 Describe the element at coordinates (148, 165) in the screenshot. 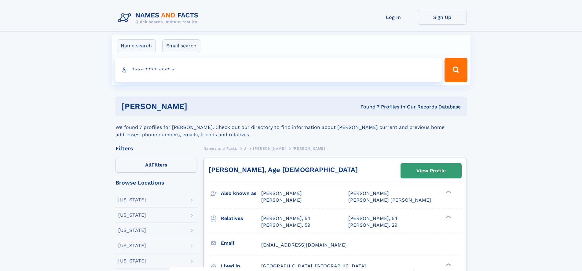

I see `span: All` at that location.